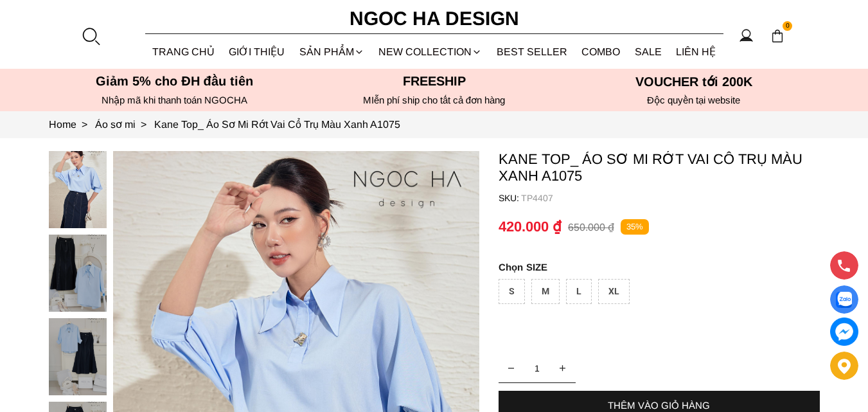 This screenshot has width=868, height=412. I want to click on a: Combo, so click(601, 51).